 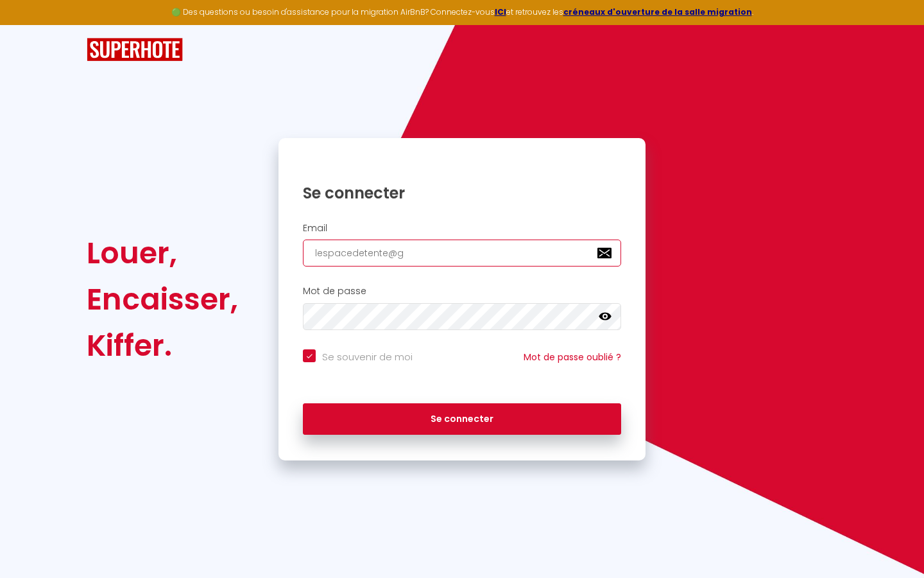 I want to click on h2: Mot de passe, so click(x=462, y=290).